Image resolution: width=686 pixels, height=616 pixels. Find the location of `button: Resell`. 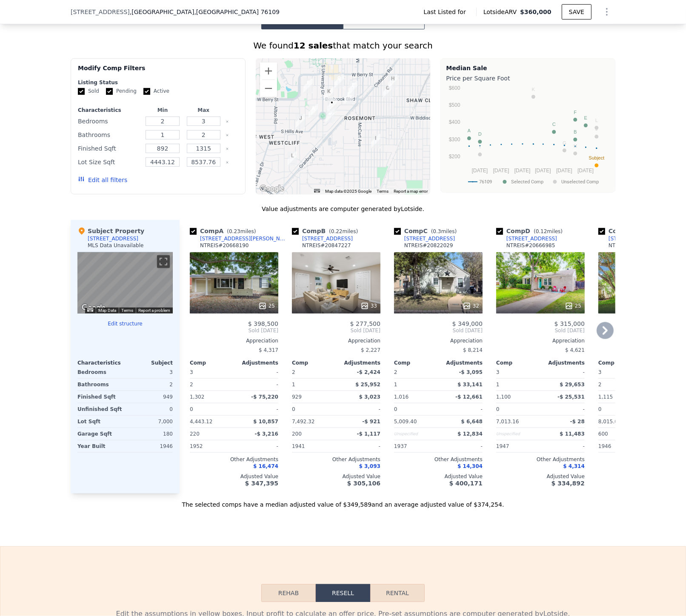

button: Resell is located at coordinates (343, 593).